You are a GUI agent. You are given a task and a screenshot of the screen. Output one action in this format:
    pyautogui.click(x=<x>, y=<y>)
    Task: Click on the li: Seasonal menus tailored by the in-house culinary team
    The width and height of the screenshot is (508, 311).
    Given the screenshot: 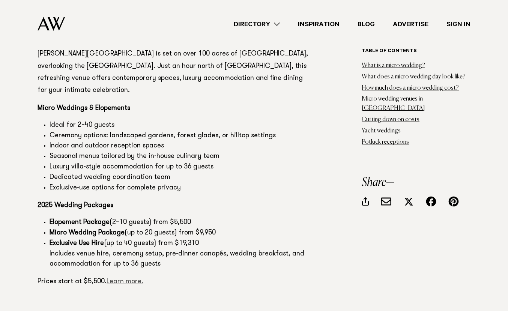 What is the action you would take?
    pyautogui.click(x=181, y=157)
    